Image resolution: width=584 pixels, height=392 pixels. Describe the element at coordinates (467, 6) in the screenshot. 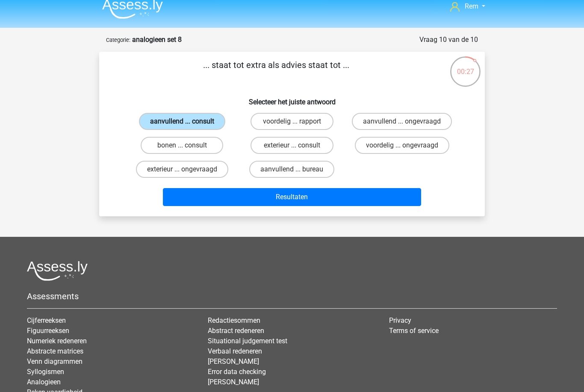

I see `a: Rem` at that location.